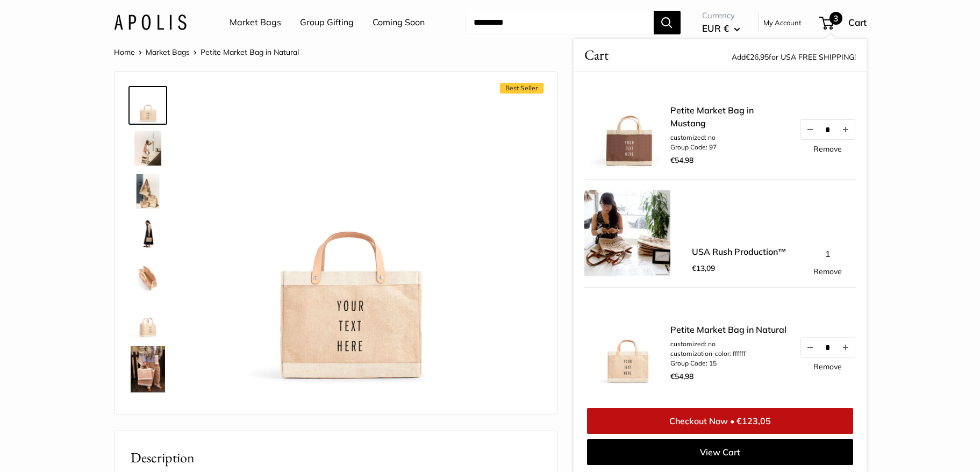  What do you see at coordinates (124, 53) in the screenshot?
I see `a: Home` at bounding box center [124, 53].